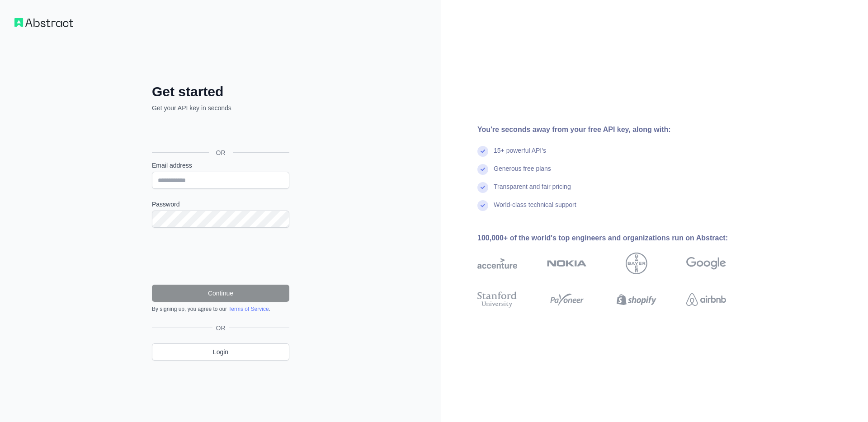  What do you see at coordinates (221, 352) in the screenshot?
I see `a: Login` at bounding box center [221, 352].